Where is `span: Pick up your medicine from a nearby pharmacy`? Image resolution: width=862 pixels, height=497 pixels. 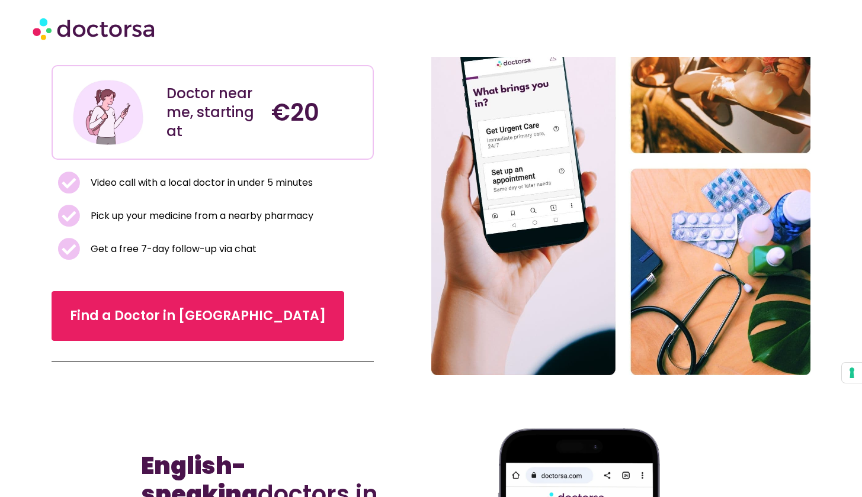
span: Pick up your medicine from a nearby pharmacy is located at coordinates (200, 216).